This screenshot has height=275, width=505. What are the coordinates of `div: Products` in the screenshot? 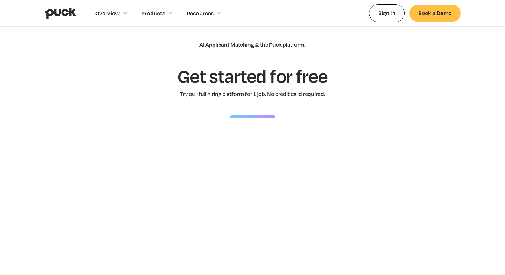 It's located at (153, 13).